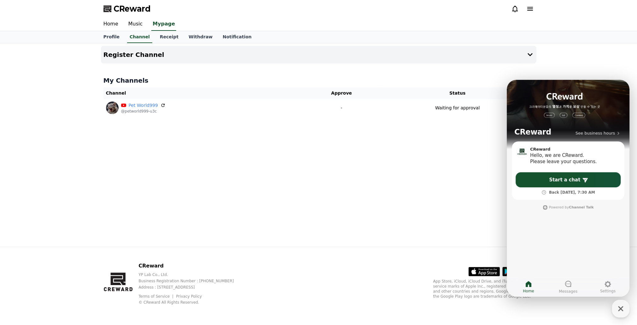 The width and height of the screenshot is (637, 325). What do you see at coordinates (189, 297) in the screenshot?
I see `a: Privacy Policy` at bounding box center [189, 297].